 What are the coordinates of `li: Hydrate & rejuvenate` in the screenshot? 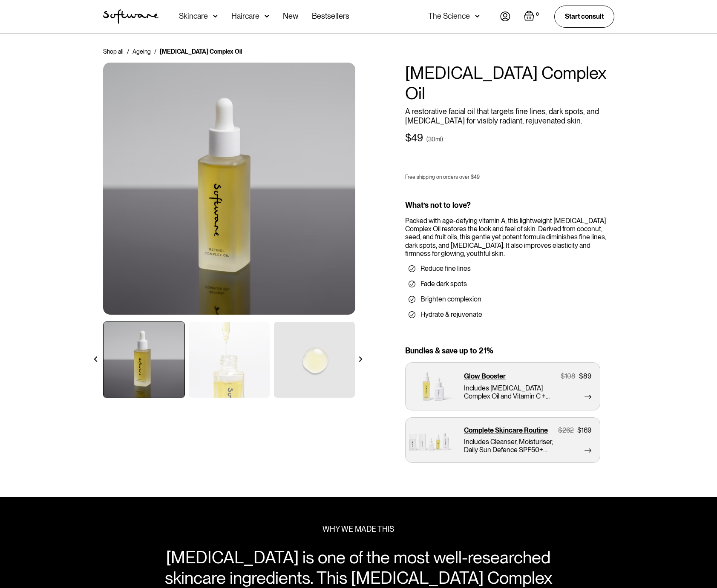 It's located at (510, 314).